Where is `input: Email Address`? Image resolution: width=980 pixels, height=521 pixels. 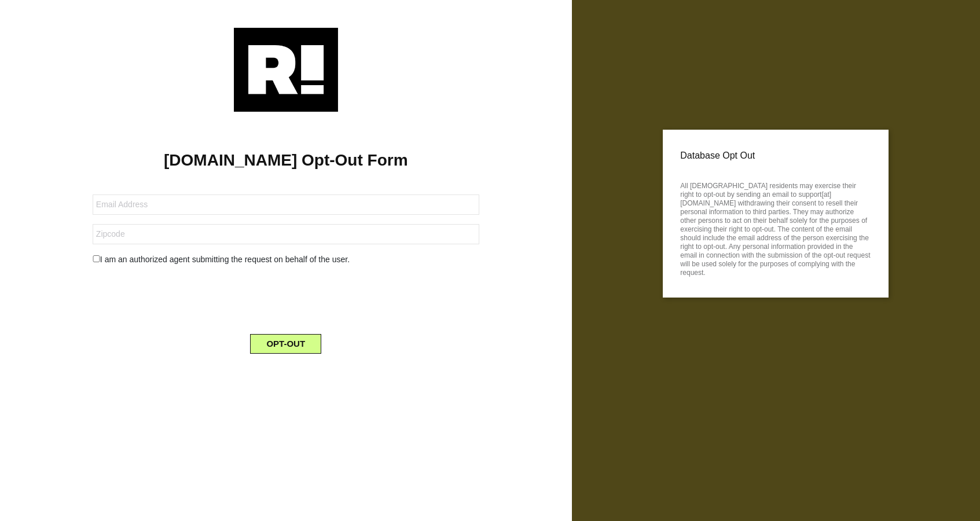 input: Email Address is located at coordinates (286, 204).